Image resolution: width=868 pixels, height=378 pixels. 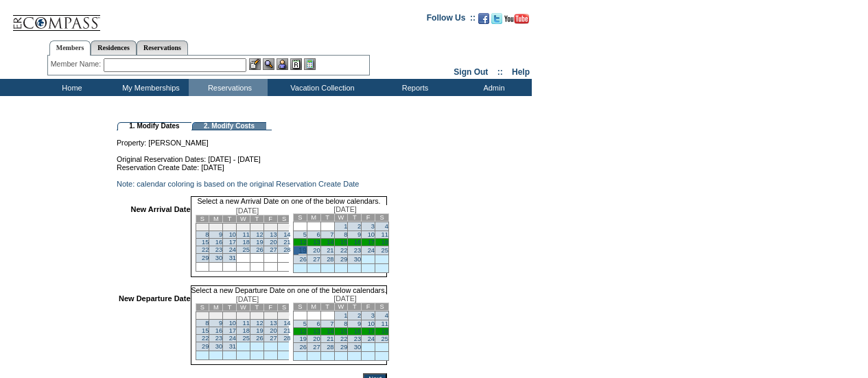 What do you see at coordinates (330, 242) in the screenshot?
I see `a: 14` at bounding box center [330, 242].